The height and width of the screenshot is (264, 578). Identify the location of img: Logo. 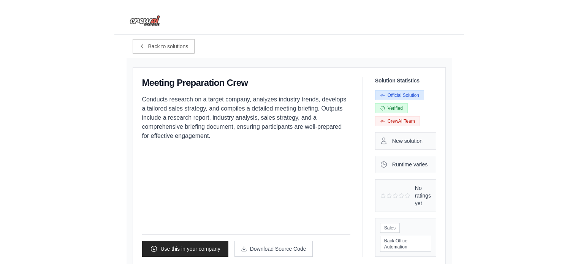
(145, 21).